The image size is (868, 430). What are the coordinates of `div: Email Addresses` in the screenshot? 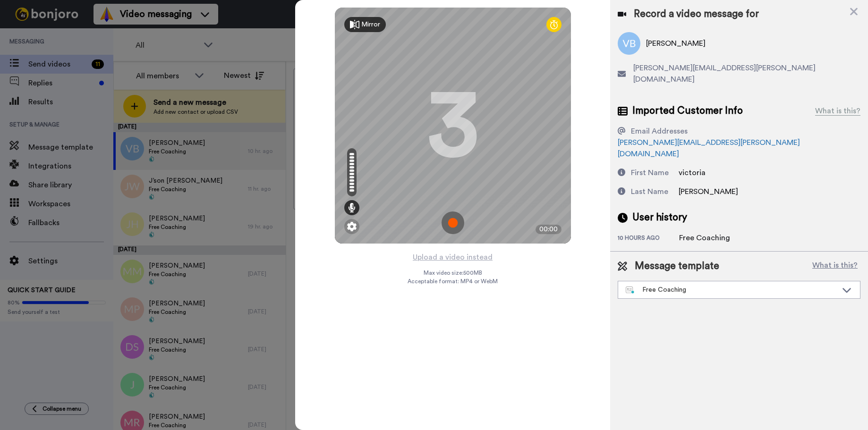 It's located at (660, 131).